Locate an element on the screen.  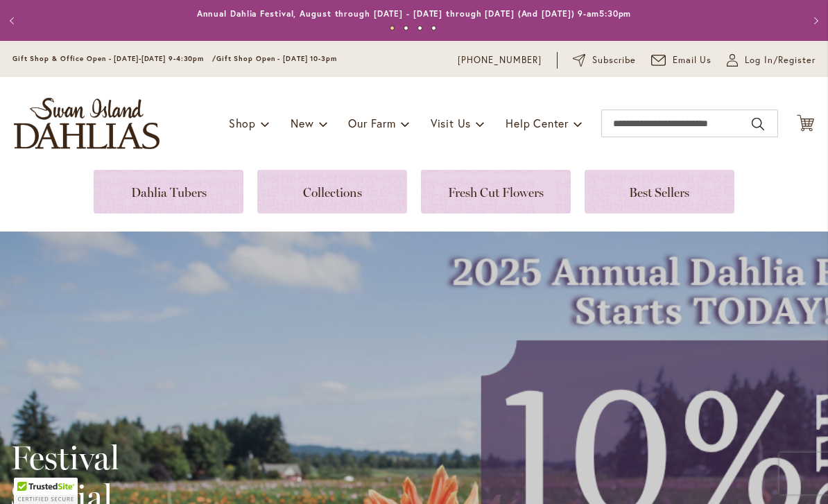
button: Next is located at coordinates (814, 21).